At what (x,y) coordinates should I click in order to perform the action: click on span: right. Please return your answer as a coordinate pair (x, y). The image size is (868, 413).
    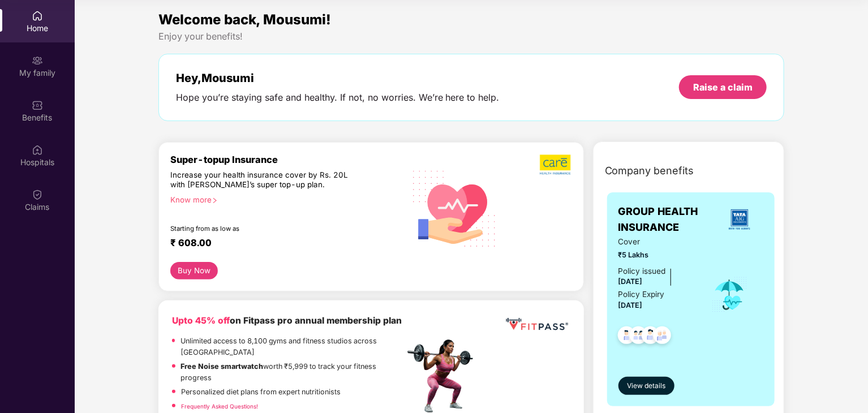
    Looking at the image, I should click on (214, 200).